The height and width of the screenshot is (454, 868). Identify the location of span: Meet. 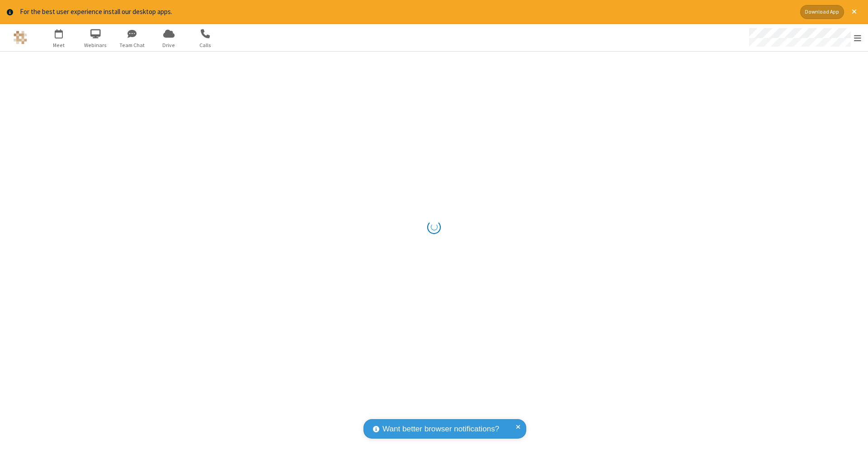
(59, 45).